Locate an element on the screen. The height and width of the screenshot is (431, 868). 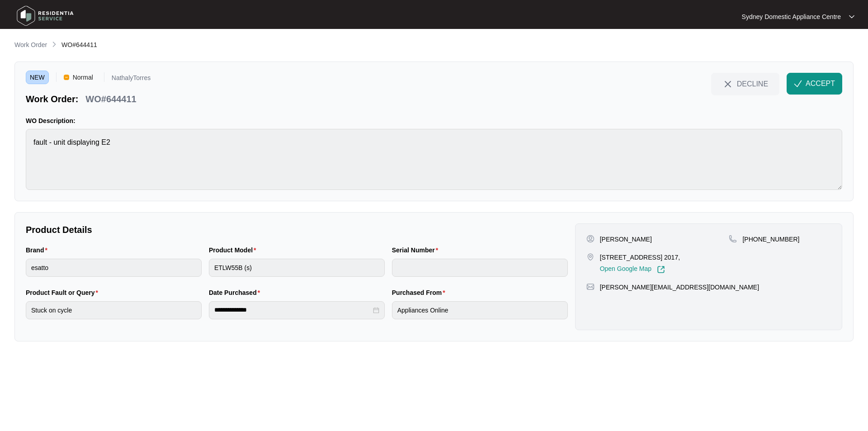
img: dropdown arrow is located at coordinates (851, 17).